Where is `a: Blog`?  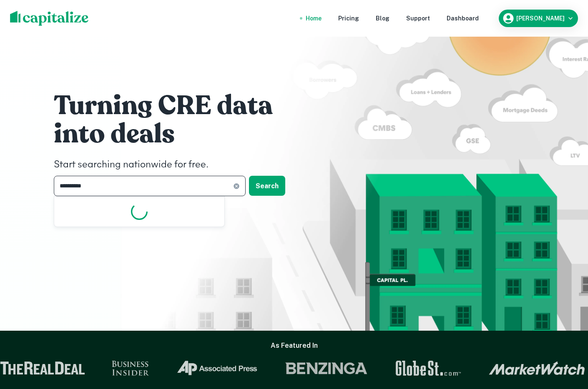
a: Blog is located at coordinates (382, 18).